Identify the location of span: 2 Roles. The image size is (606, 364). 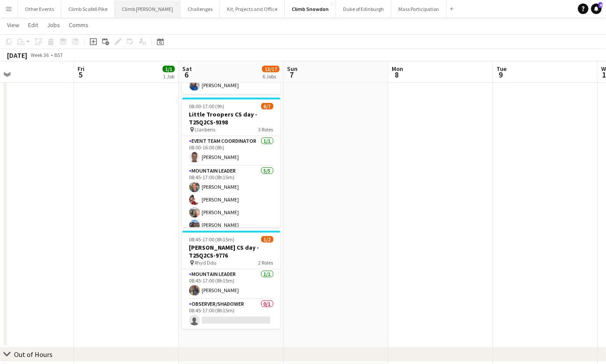
(266, 262).